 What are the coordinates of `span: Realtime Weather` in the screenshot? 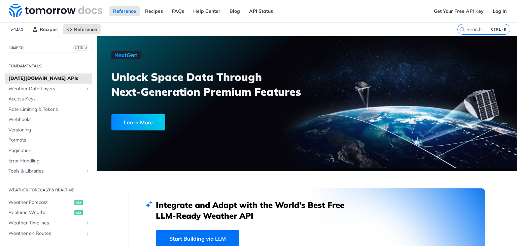 It's located at (40, 212).